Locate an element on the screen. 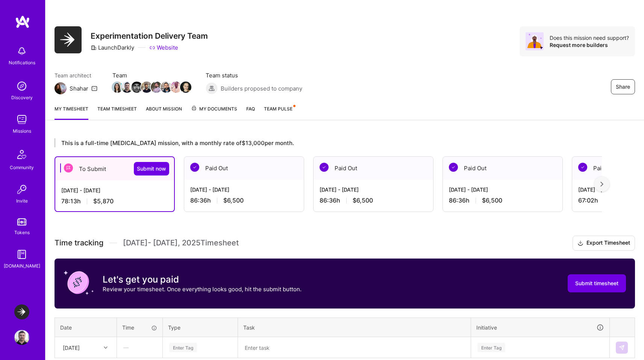  img: Team Architect is located at coordinates (61, 88).